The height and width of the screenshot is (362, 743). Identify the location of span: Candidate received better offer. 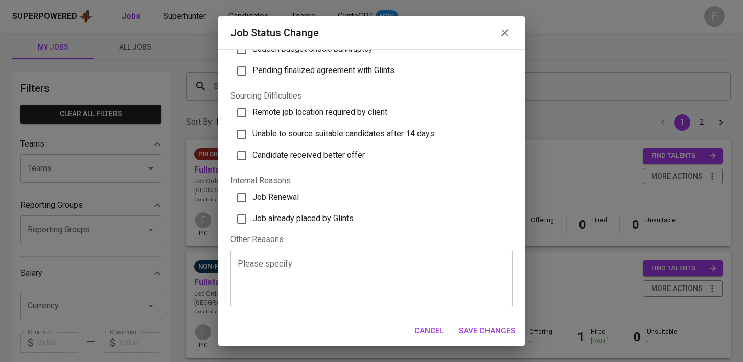
(309, 155).